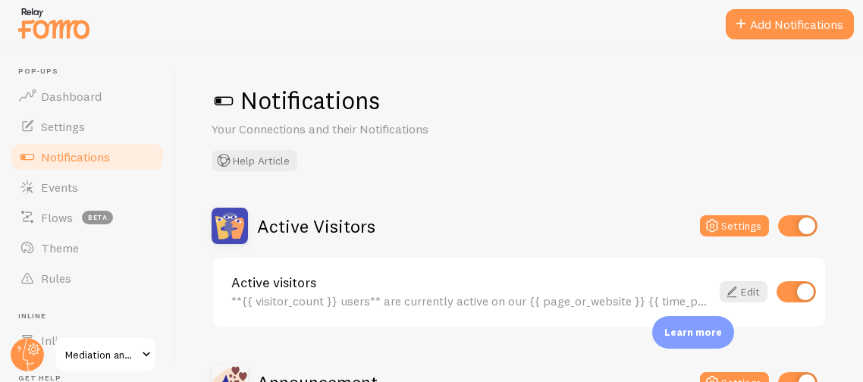 The image size is (863, 382). I want to click on a: Edit, so click(743, 292).